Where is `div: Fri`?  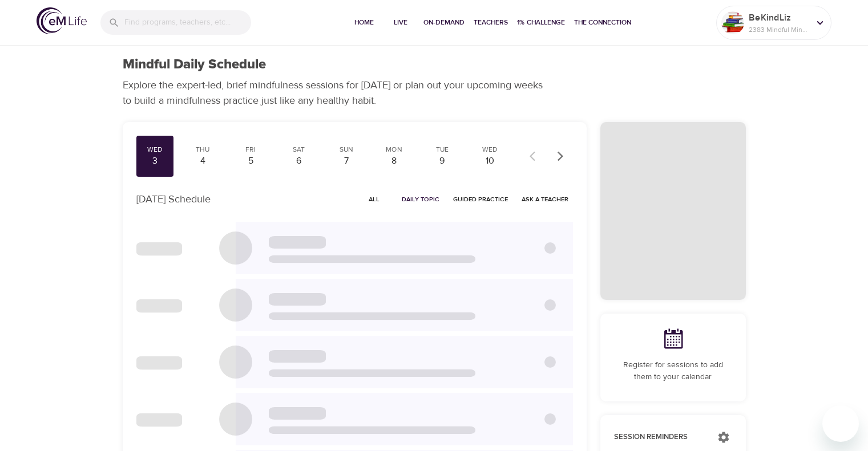 div: Fri is located at coordinates (251, 149).